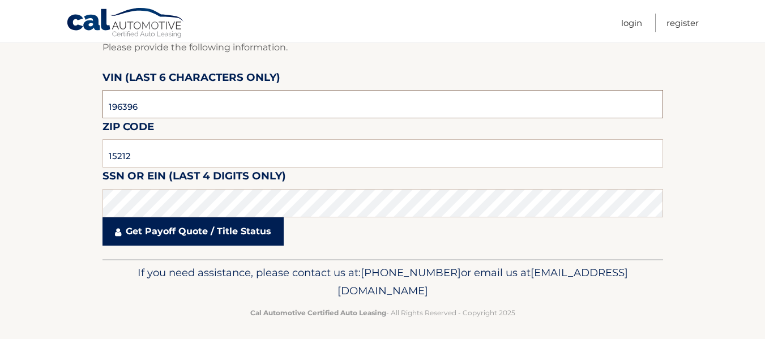 The width and height of the screenshot is (765, 339). What do you see at coordinates (682, 23) in the screenshot?
I see `a: Register` at bounding box center [682, 23].